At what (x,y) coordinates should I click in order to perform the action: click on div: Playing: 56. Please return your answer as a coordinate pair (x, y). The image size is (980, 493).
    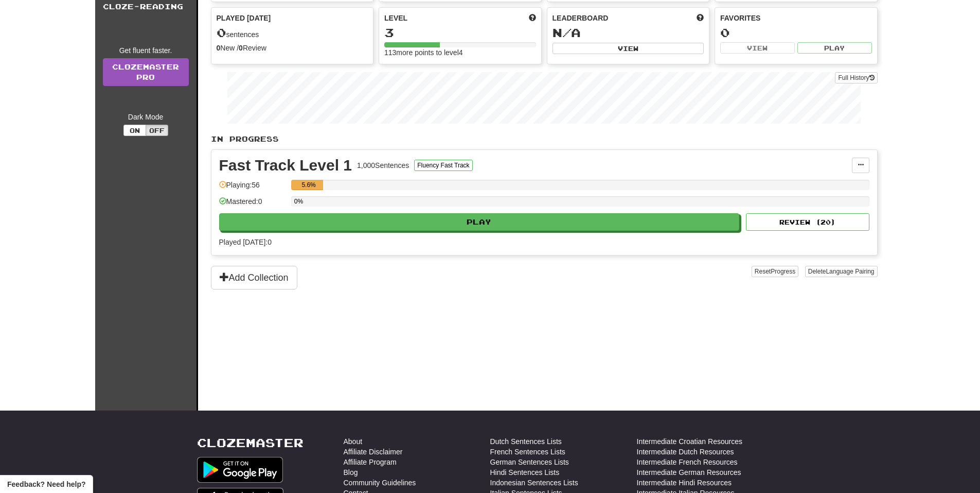
    Looking at the image, I should click on (253, 188).